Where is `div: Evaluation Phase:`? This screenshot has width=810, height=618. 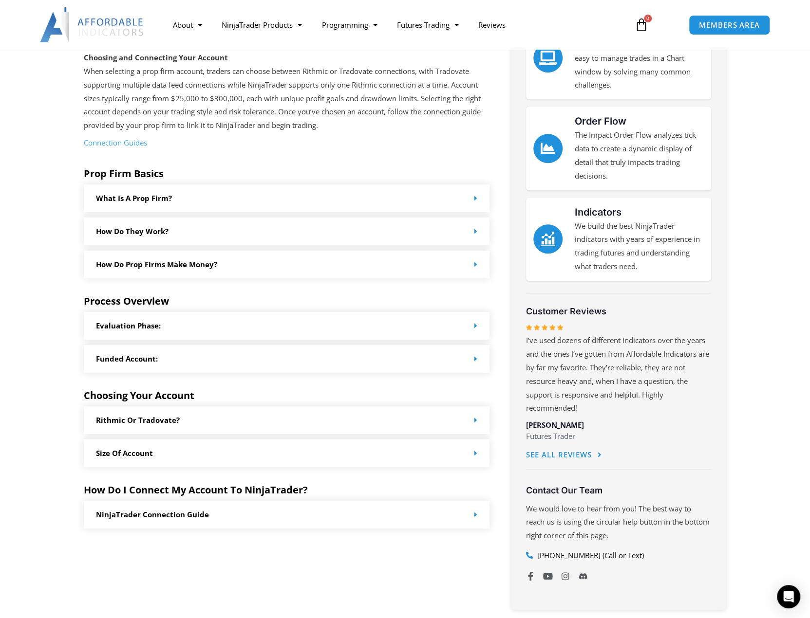 div: Evaluation Phase: is located at coordinates (287, 326).